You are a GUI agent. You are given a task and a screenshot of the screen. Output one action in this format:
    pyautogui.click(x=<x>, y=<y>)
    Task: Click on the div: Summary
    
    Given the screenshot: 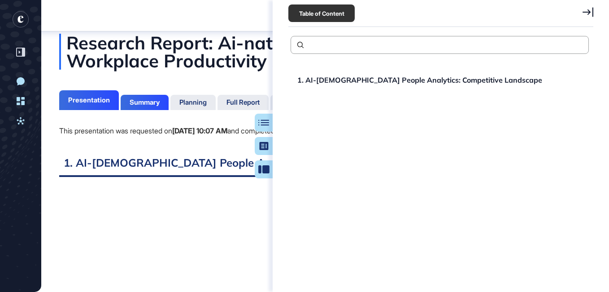 What is the action you would take?
    pyautogui.click(x=144, y=102)
    